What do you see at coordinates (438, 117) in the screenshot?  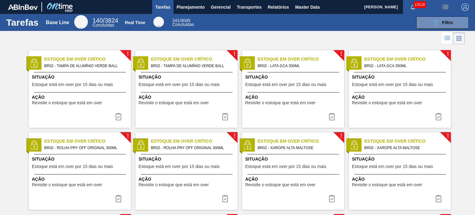 I see `div: Completar tarefa: 30342285` at bounding box center [438, 117].